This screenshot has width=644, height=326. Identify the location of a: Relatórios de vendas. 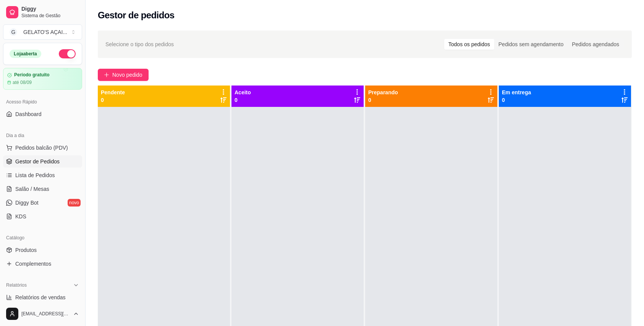
(42, 297).